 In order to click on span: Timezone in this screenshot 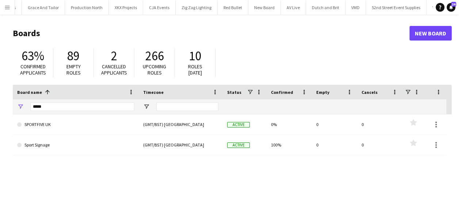, I will do `click(153, 92)`.